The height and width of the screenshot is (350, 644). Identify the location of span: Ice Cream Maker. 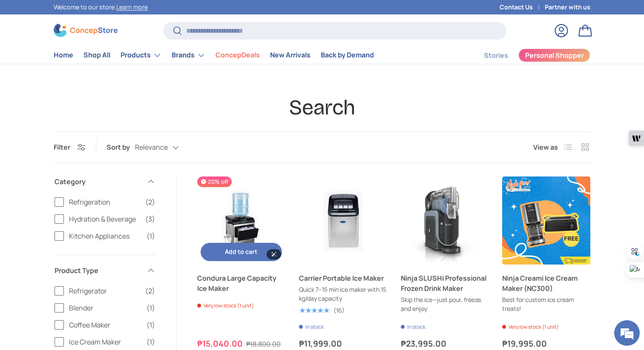
(105, 342).